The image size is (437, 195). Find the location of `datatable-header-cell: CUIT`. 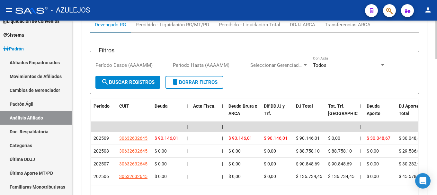

datatable-header-cell: CUIT is located at coordinates (134, 114).